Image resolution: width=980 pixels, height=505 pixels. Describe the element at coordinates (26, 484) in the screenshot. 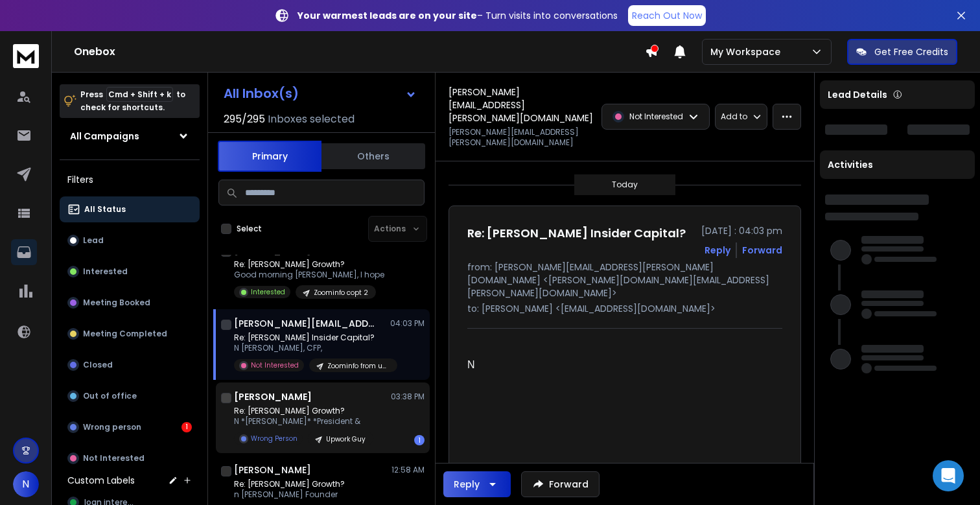

I see `span: N` at that location.